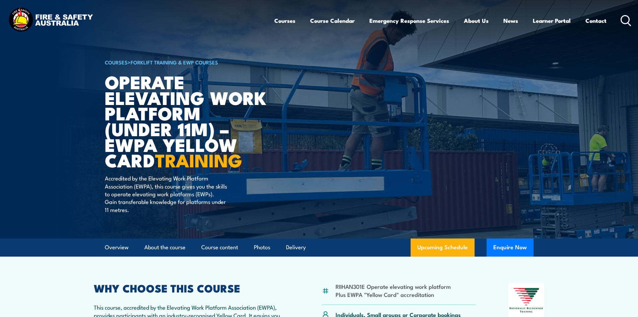 This screenshot has height=317, width=638. I want to click on p: Accredited by the Elevating Work Platform Association (EWPA), this course gives you the skills to..., so click(166, 193).